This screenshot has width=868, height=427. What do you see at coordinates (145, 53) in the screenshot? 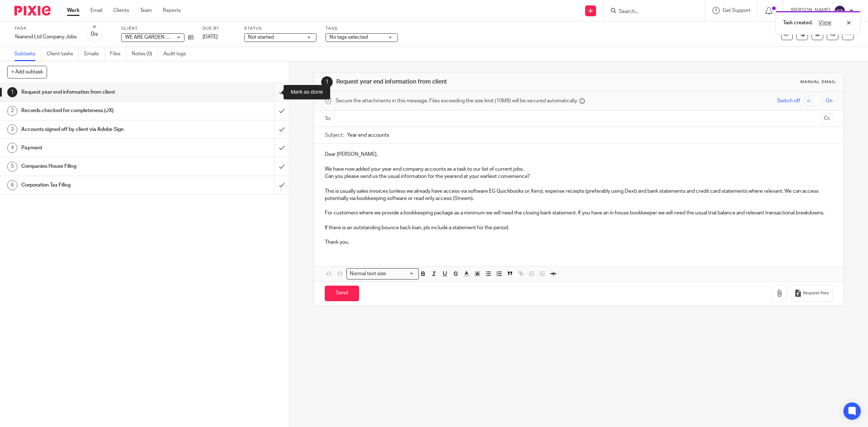
I see `a: Notes (0)` at bounding box center [145, 53].